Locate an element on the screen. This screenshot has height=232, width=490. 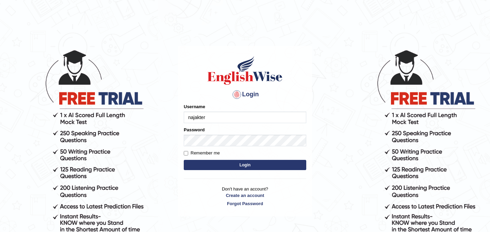
h4: Login is located at coordinates (245, 95).